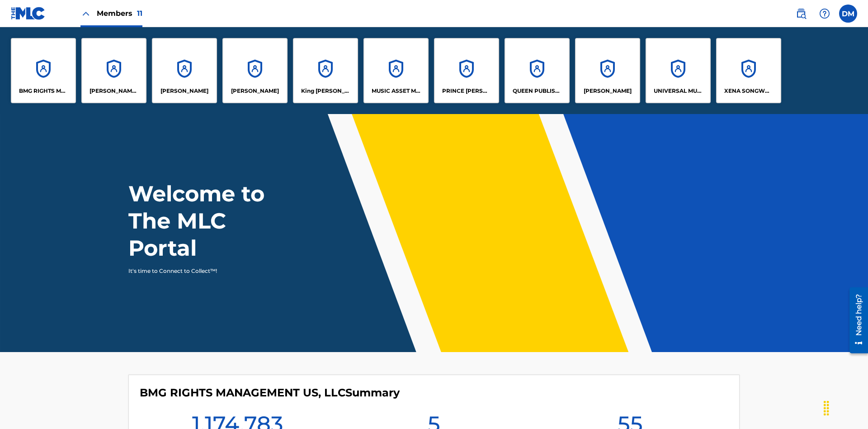 This screenshot has width=868, height=429. I want to click on p: UNIVERSAL MUSIC PUB GROUP, so click(678, 91).